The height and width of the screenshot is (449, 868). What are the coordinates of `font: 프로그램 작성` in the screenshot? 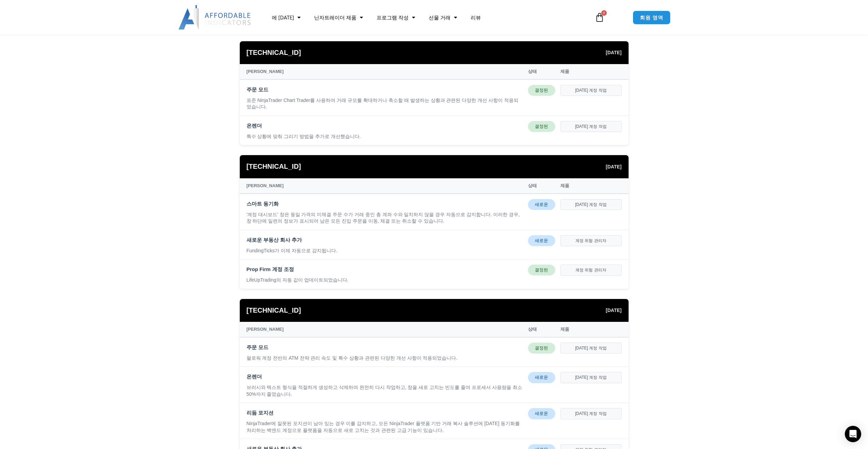 It's located at (393, 17).